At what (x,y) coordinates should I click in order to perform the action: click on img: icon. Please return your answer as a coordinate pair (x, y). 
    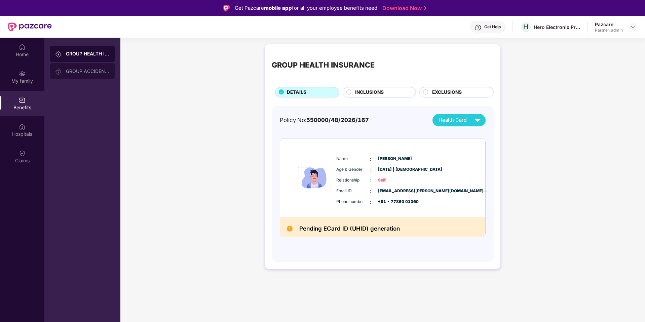
    Looking at the image, I should click on (315, 178).